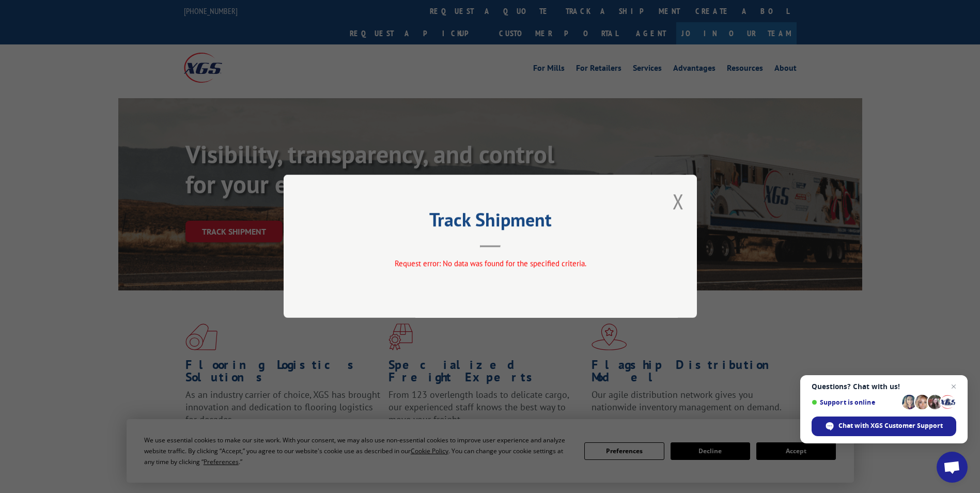 Image resolution: width=980 pixels, height=493 pixels. I want to click on div: Chat with XGS Customer Support, so click(884, 426).